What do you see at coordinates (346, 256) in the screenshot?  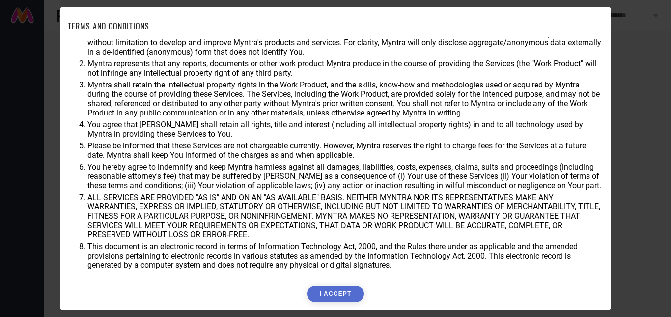 I see `li: This document is an electronic record in terms of Information Technology Act, 2000, and the Rules...` at bounding box center [346, 256].